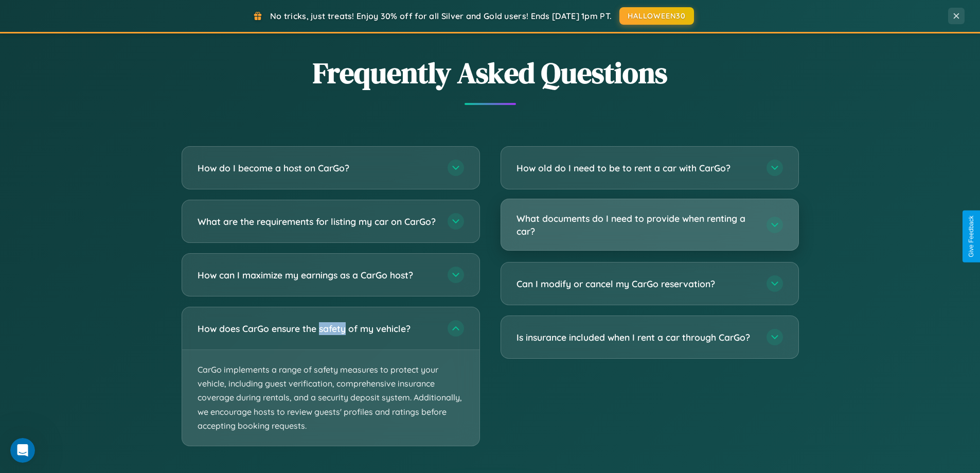  What do you see at coordinates (636, 168) in the screenshot?
I see `h3: How old do I need to be to rent a car with CarGo?` at bounding box center [636, 168].